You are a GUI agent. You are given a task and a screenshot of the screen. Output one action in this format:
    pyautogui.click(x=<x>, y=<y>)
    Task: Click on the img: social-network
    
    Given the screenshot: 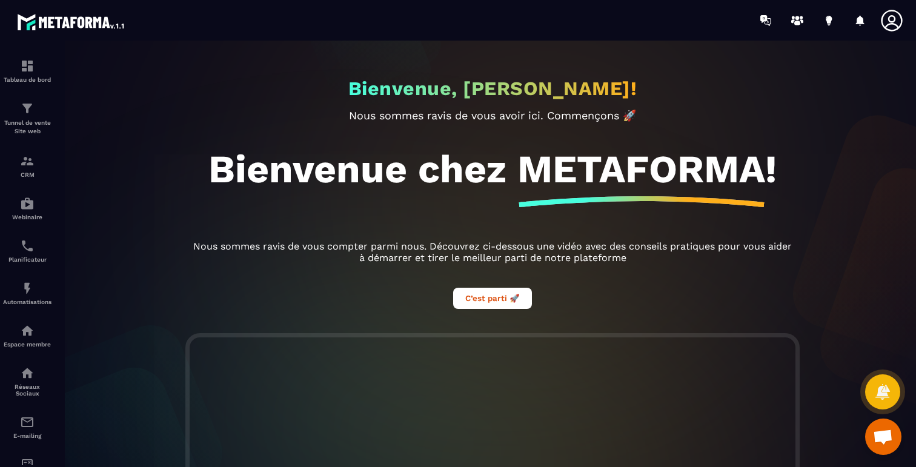 What is the action you would take?
    pyautogui.click(x=27, y=373)
    